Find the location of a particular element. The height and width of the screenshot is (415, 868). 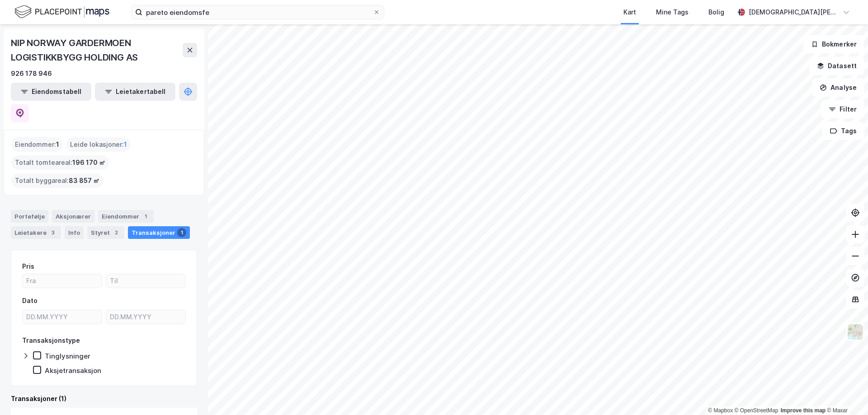

button: Analyse is located at coordinates (838, 88).